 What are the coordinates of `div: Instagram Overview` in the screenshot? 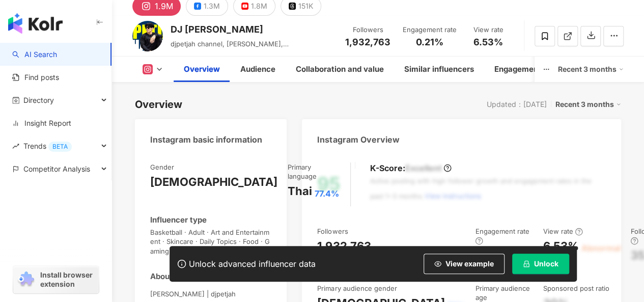 It's located at (358, 139).